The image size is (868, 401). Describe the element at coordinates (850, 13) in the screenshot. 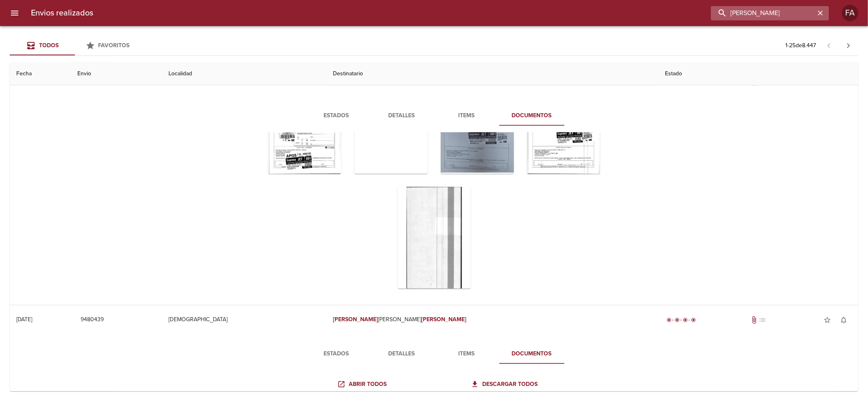

I see `div: FA` at that location.